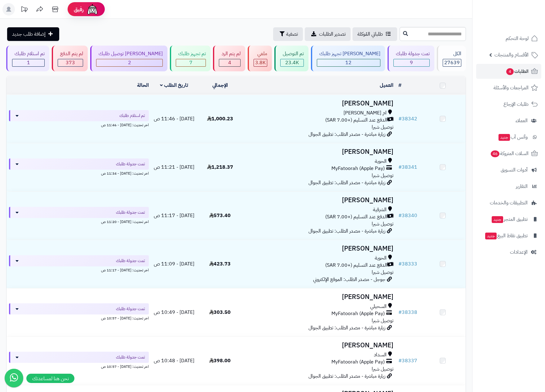 The width and height of the screenshot is (545, 392). What do you see at coordinates (380, 210) in the screenshot?
I see `span: الشرقية` at bounding box center [380, 210].